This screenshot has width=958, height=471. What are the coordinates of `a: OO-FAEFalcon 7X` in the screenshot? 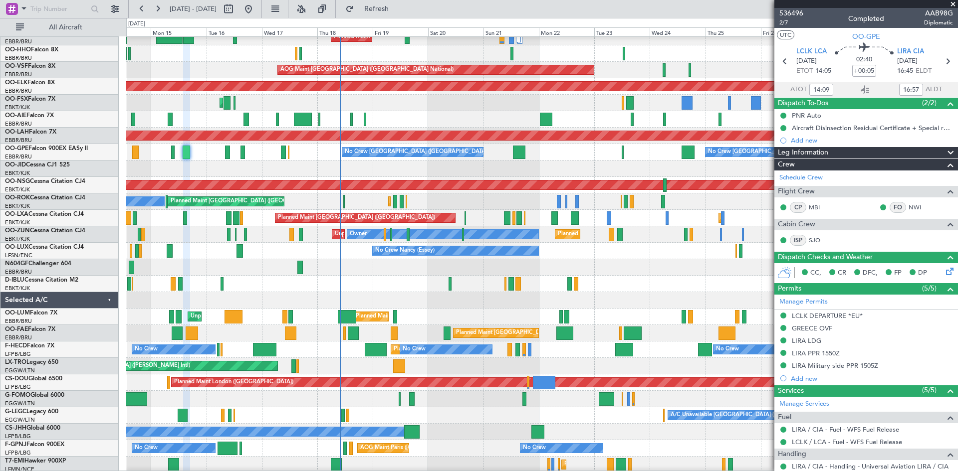 It's located at (30, 330).